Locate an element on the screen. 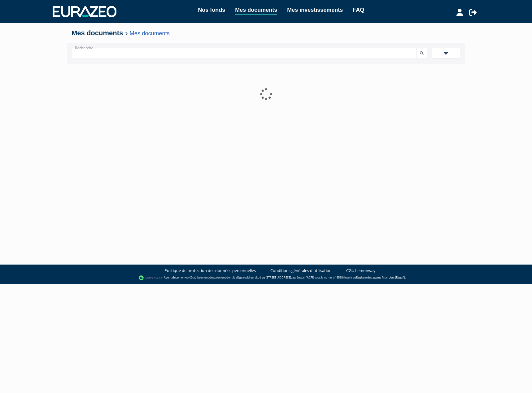 The image size is (532, 393). a: Lemonway is located at coordinates (182, 278).